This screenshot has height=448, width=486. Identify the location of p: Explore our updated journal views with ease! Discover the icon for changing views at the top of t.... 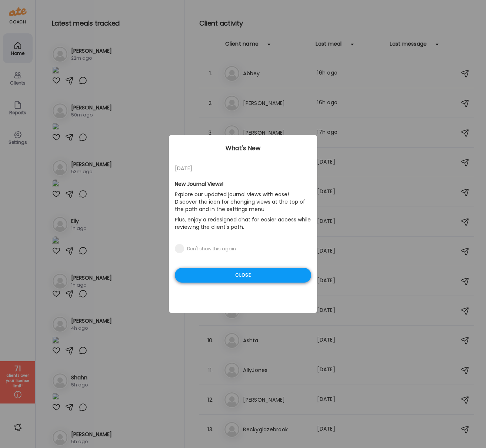
(243, 202).